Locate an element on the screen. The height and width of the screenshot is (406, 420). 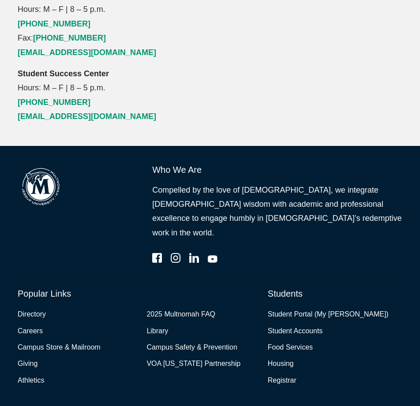
a: Athletics is located at coordinates (31, 381).